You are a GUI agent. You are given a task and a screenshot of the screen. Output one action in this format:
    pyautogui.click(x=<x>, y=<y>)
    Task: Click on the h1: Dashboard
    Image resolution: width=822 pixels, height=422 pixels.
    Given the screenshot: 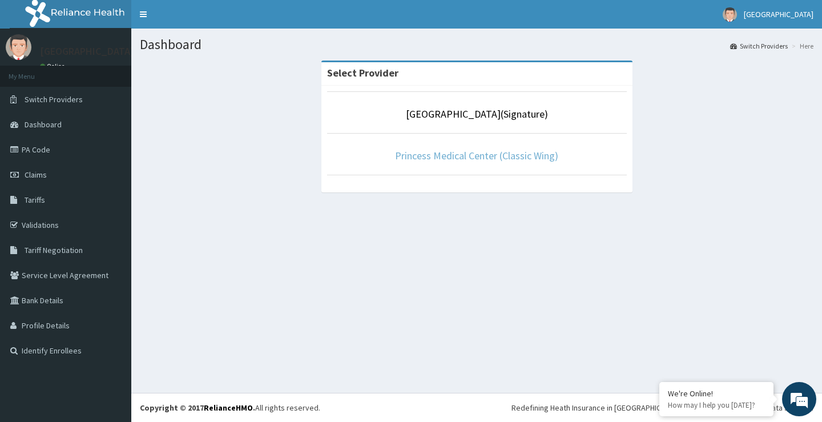 What is the action you would take?
    pyautogui.click(x=477, y=45)
    